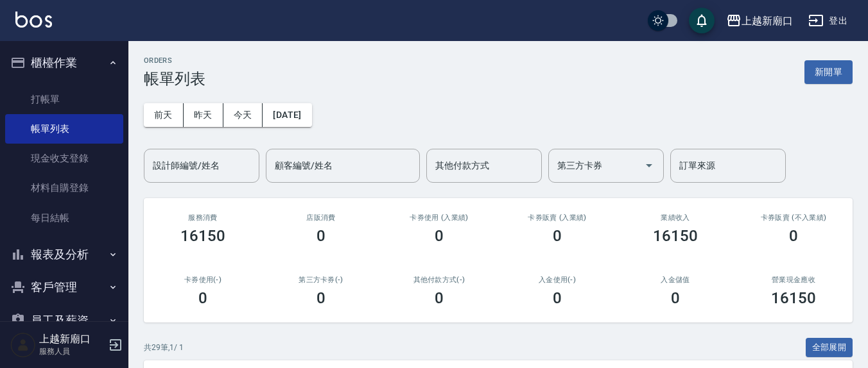  What do you see at coordinates (163, 115) in the screenshot?
I see `button: 前天` at bounding box center [163, 115].